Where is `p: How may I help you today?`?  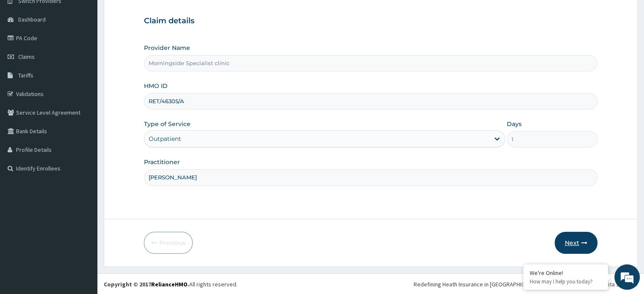 p: How may I help you today? is located at coordinates (565, 281).